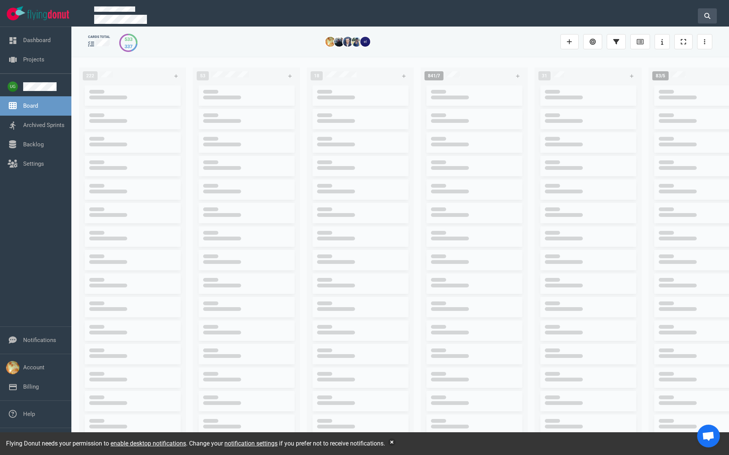  What do you see at coordinates (34, 368) in the screenshot?
I see `a: Account` at bounding box center [34, 368].